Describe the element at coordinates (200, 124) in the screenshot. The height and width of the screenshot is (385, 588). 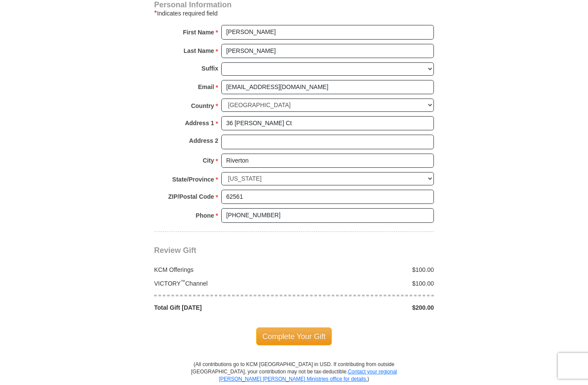
I see `strong: Address 1` at that location.